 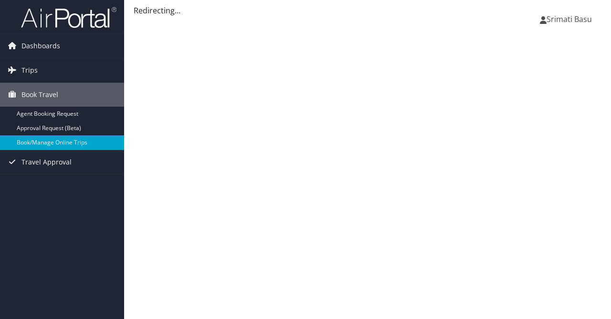 What do you see at coordinates (569, 19) in the screenshot?
I see `span: Srimati Basu` at bounding box center [569, 19].